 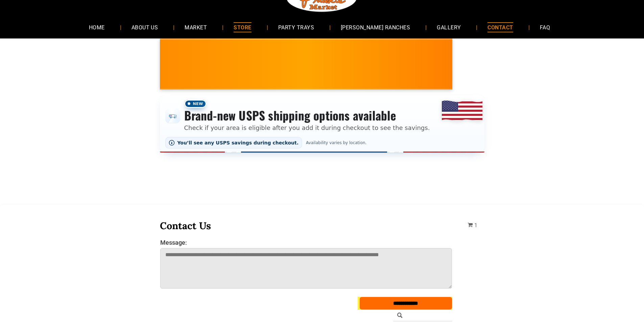 I want to click on a: CONTACT, so click(x=500, y=27).